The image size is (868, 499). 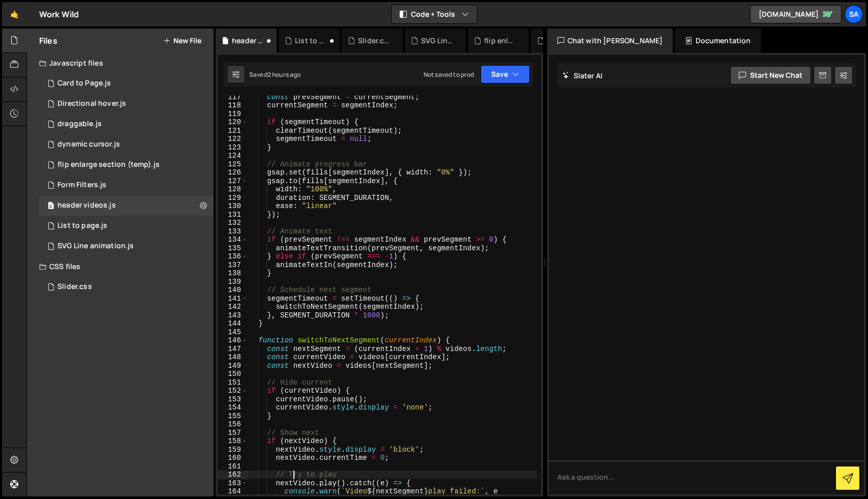 I want to click on div: 16508/45375.js, so click(x=126, y=124).